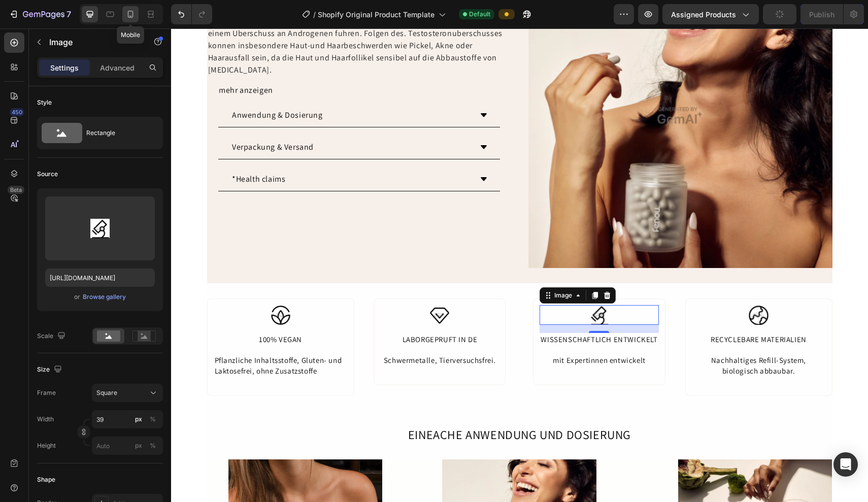  What do you see at coordinates (52, 336) in the screenshot?
I see `div: Scale` at bounding box center [52, 336].